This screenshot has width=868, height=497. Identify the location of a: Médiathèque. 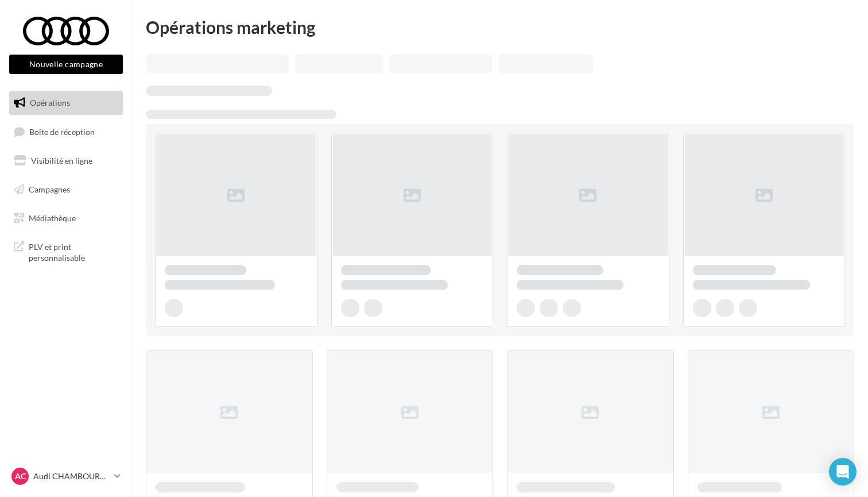
(66, 218).